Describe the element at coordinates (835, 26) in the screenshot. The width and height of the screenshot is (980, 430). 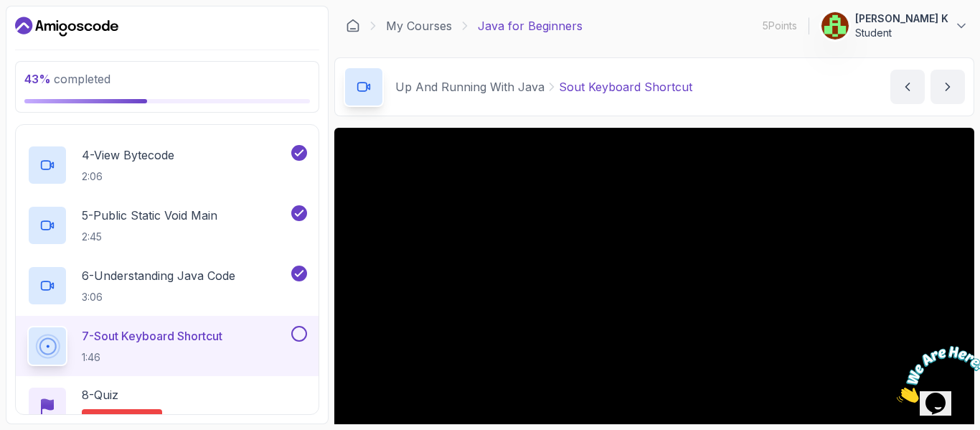
I see `img: user profile image` at that location.